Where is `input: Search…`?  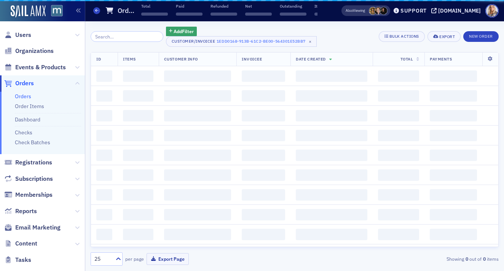
input: Search… is located at coordinates (127, 37).